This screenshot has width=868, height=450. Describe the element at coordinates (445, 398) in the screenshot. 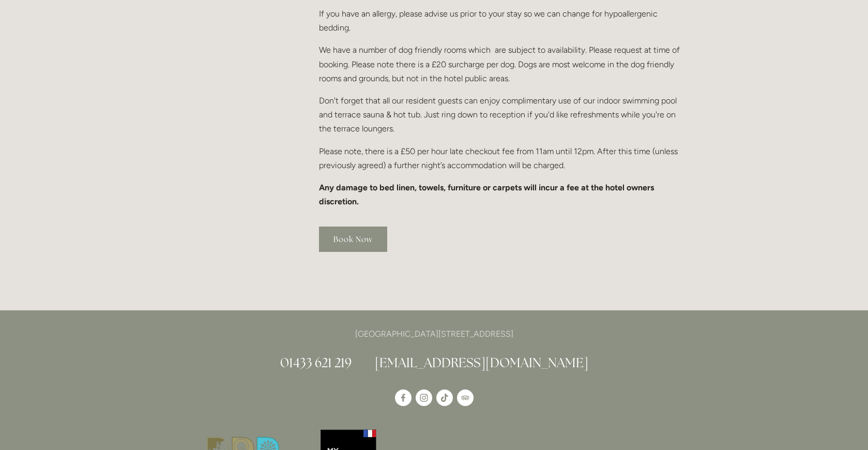

I see `a: TikTok` at that location.